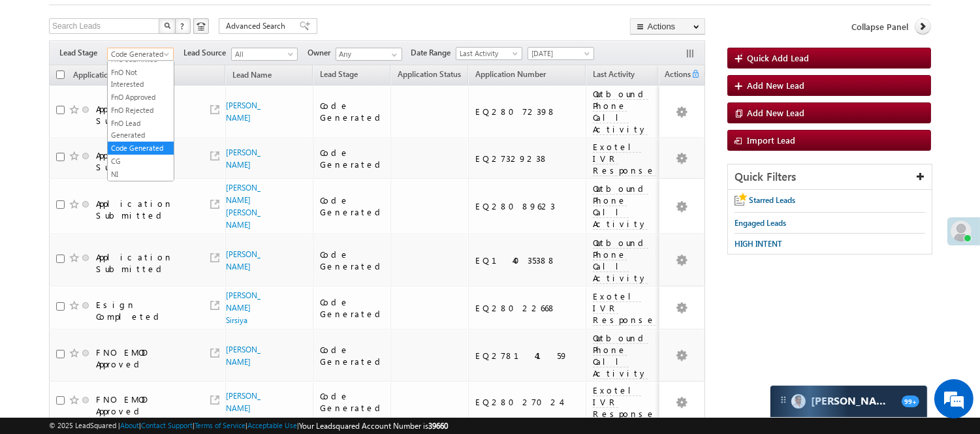  Describe the element at coordinates (230, 22) in the screenshot. I see `div: Minimize live chat window` at that location.